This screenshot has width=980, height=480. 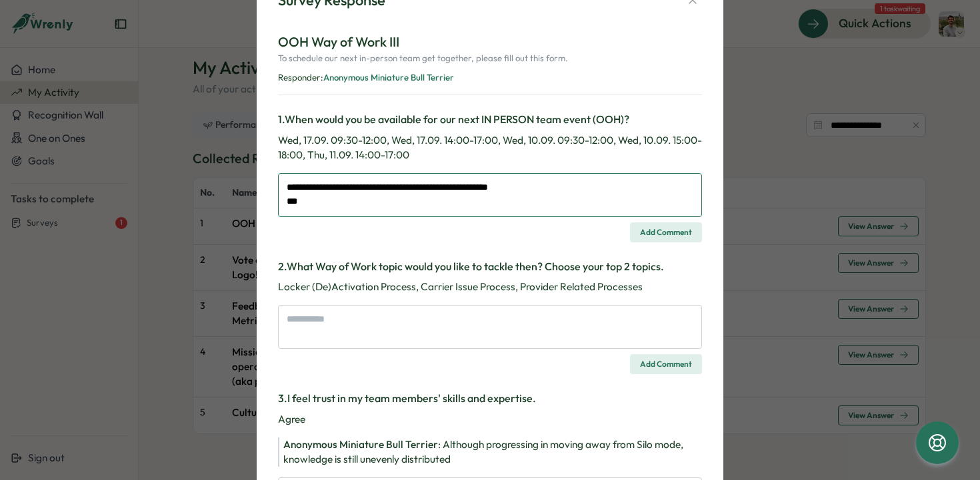 What do you see at coordinates (490, 148) in the screenshot?
I see `p: Wed, 17.09. 09:30-12:00, Wed, 17.09. 14:00-17:00, Wed, 10.09. 09:30-12:00, Wed, 10.09. 15:00-18:0...` at bounding box center [490, 148].